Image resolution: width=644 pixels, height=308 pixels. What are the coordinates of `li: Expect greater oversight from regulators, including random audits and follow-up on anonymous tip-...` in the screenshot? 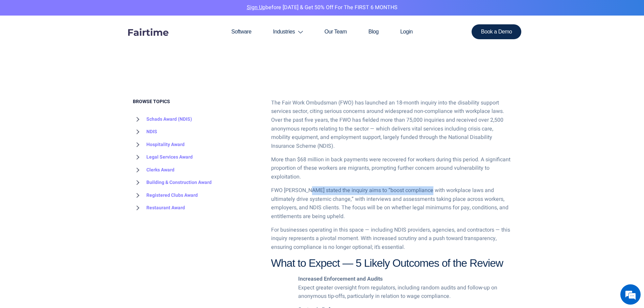 It's located at (404, 288).